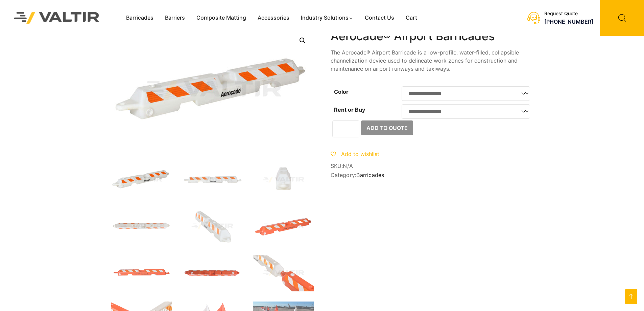  Describe the element at coordinates (212, 226) in the screenshot. I see `img: Aerocade_Nat_x1-1.jpg` at that location.